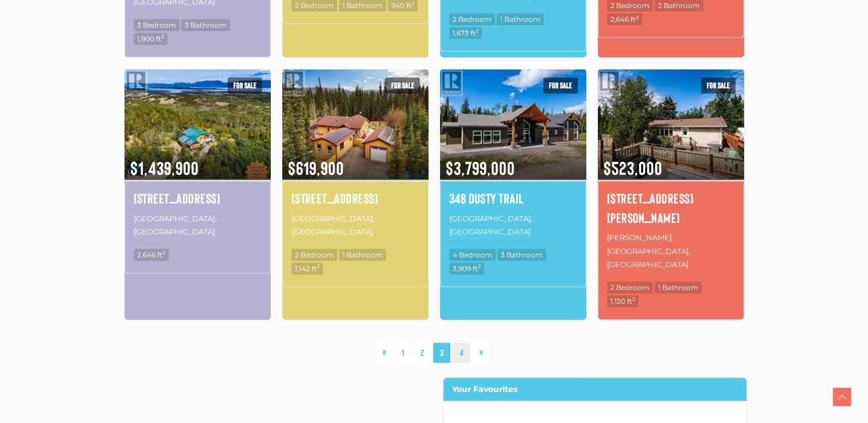 This screenshot has width=868, height=423. Describe the element at coordinates (513, 161) in the screenshot. I see `span: $3,799,000` at that location.